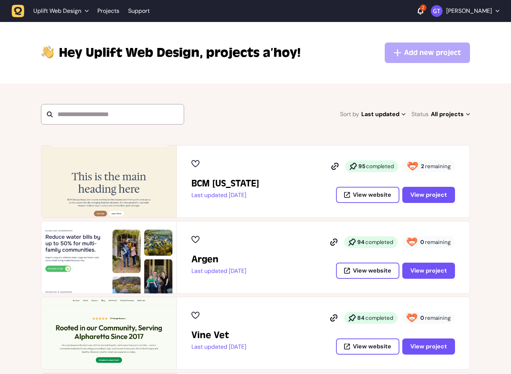  What do you see at coordinates (52, 11) in the screenshot?
I see `button: Uplift Web Design` at bounding box center [52, 11].